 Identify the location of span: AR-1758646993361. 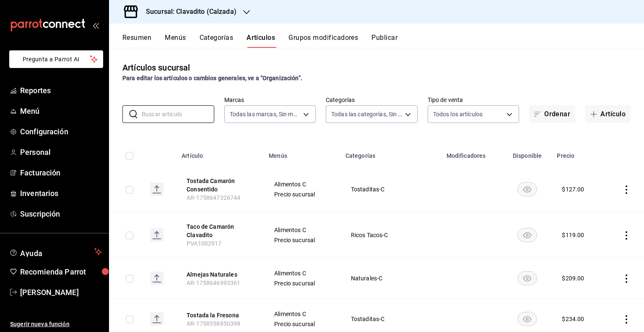
(214, 283).